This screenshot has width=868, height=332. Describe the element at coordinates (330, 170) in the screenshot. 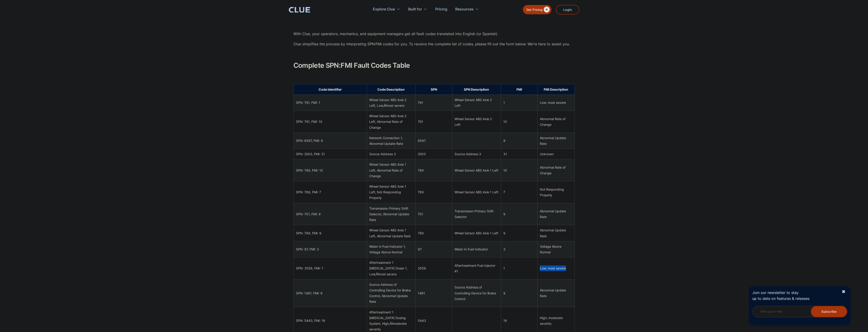

I see `td: SPN: 789, FMI: 10` at that location.